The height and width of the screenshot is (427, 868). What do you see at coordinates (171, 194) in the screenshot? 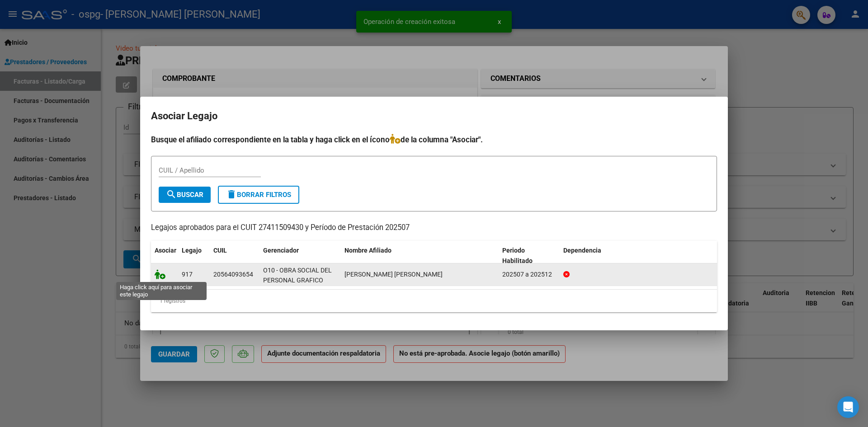
I see `mat-icon: search` at bounding box center [171, 194].